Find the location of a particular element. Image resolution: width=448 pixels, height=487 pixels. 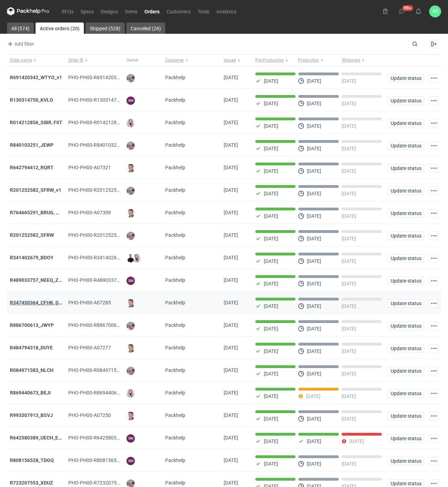

strong: R691420342_WTYO_v1 is located at coordinates (36, 78).